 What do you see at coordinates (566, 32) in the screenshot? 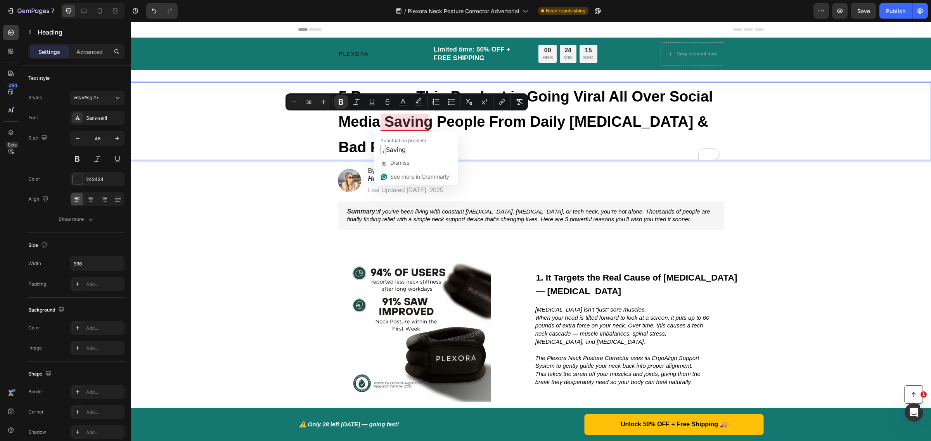
I see `div: Drop element here` at bounding box center [566, 32].